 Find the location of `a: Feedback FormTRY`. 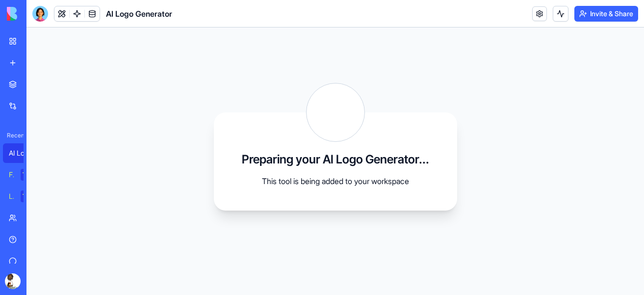

a: Feedback FormTRY is located at coordinates (23, 174).